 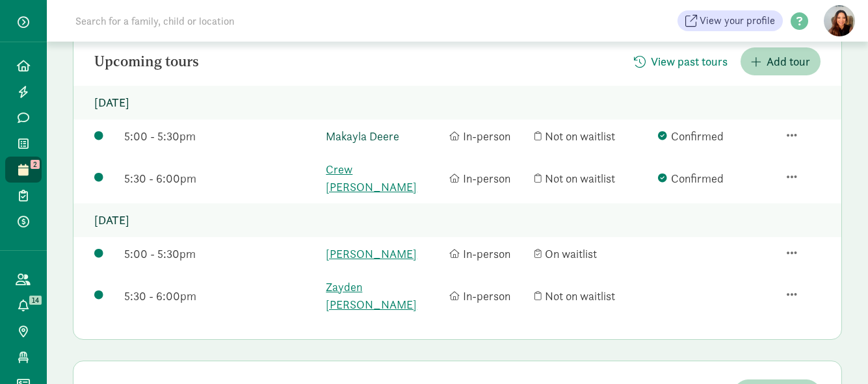 I want to click on span: View your profile, so click(x=738, y=21).